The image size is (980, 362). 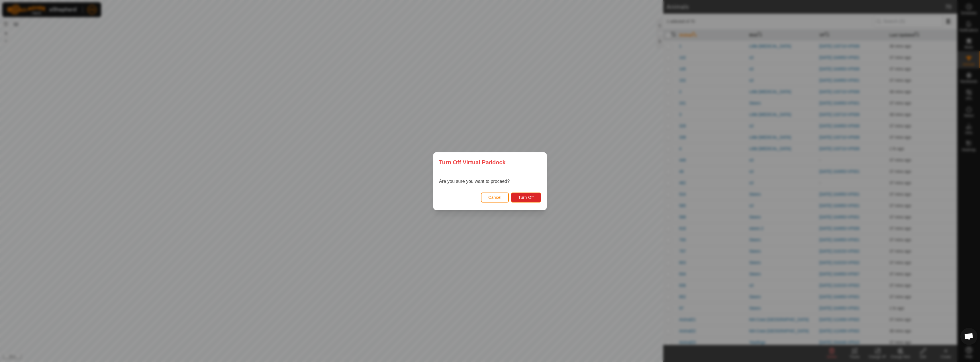 I want to click on div: Open chat, so click(x=969, y=337).